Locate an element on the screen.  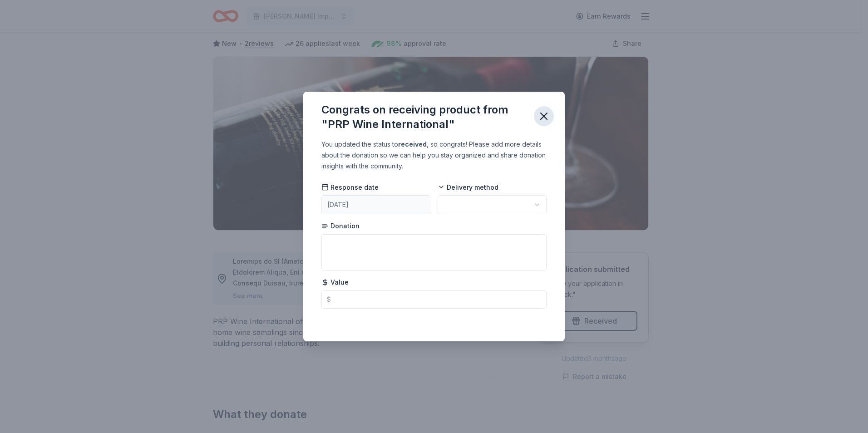
b: received is located at coordinates (412, 144).